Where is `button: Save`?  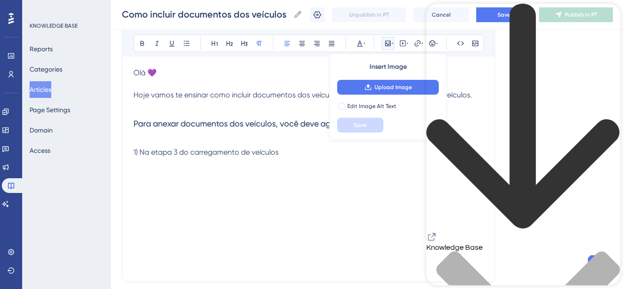
button: Save is located at coordinates (360, 125).